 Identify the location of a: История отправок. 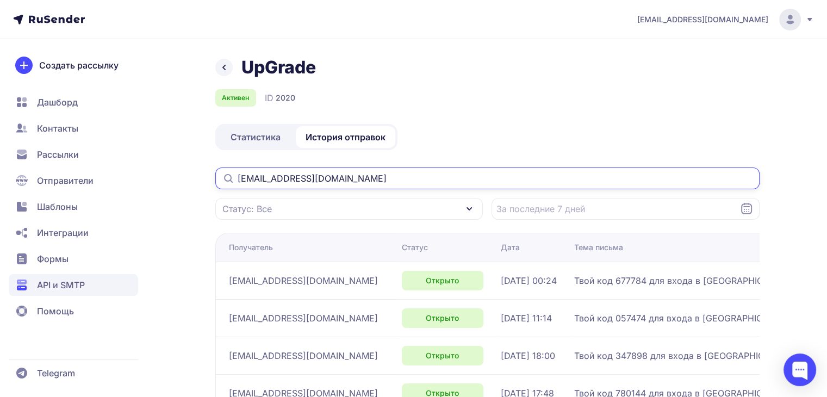
(345, 137).